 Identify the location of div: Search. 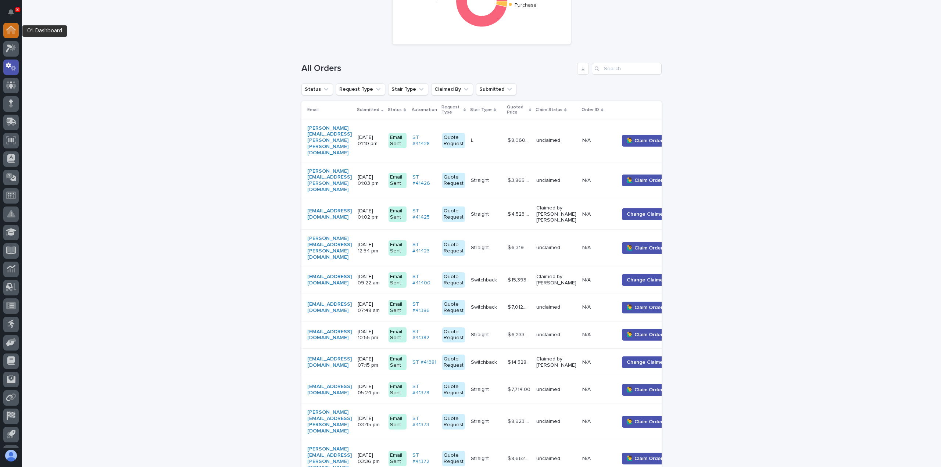
(627, 69).